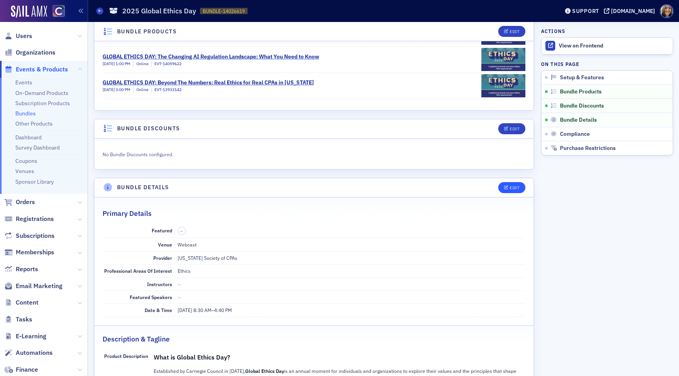  I want to click on span: Featured, so click(162, 231).